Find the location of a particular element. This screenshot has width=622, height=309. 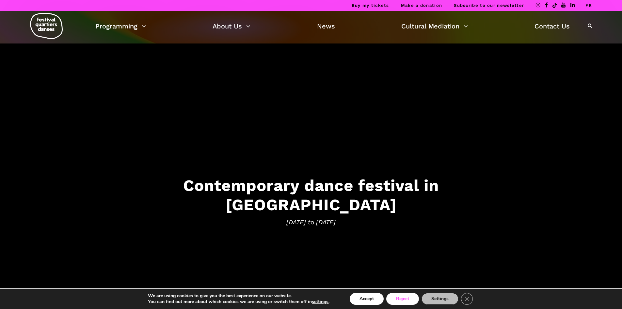

button: Close GDPR Cookie Banner is located at coordinates (467, 299).